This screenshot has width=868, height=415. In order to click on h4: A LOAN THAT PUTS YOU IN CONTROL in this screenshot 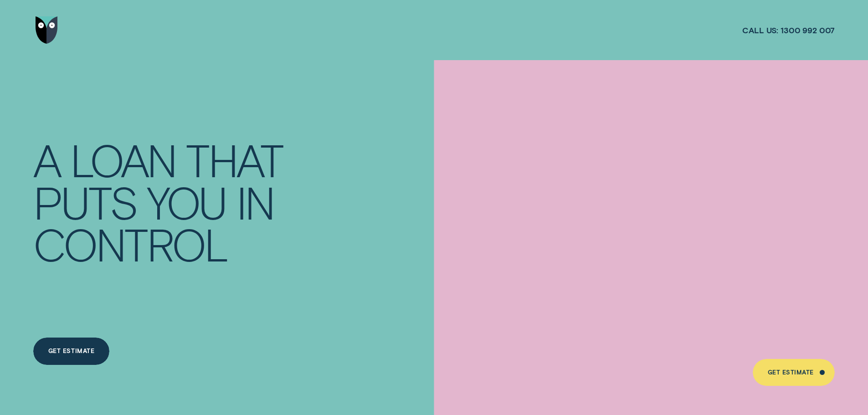, I will do `click(164, 201)`.